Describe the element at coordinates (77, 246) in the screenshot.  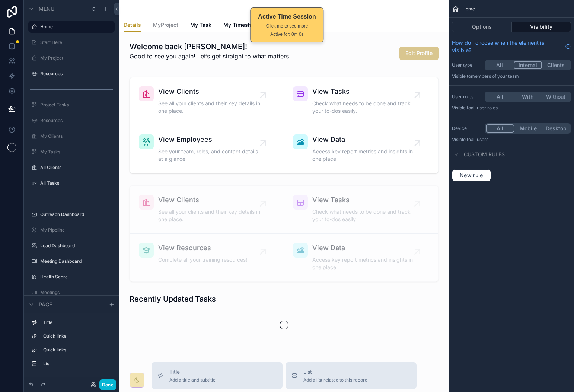
I see `a: Lead Dashboard` at that location.